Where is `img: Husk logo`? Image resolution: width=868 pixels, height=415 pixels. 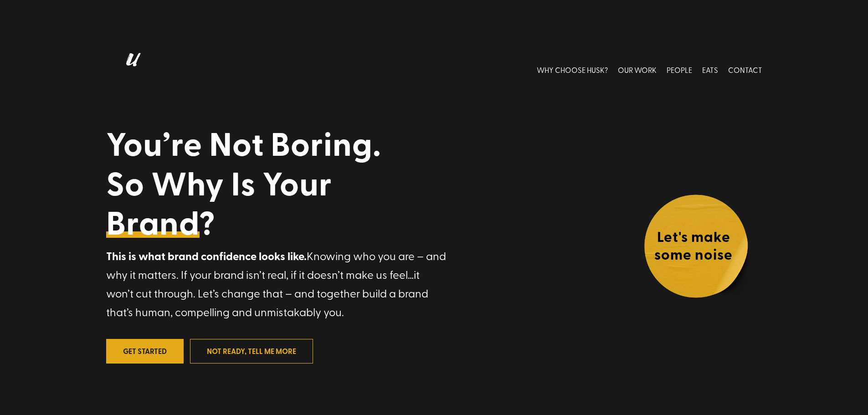 img: Husk logo is located at coordinates (131, 69).